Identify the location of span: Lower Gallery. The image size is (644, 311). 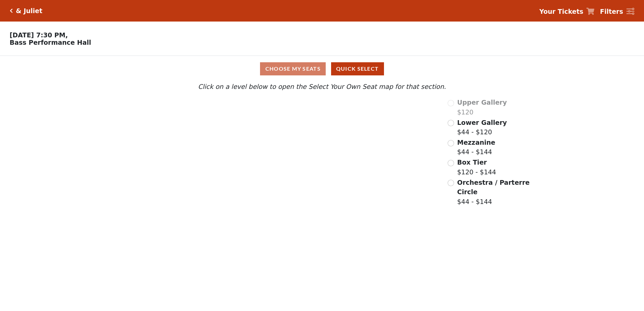
(482, 123).